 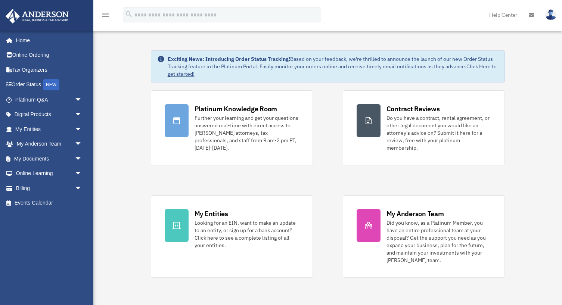 I want to click on a: Contract Reviews Do you have a contract, rental agreement, or other legal document you would like..., so click(x=424, y=128).